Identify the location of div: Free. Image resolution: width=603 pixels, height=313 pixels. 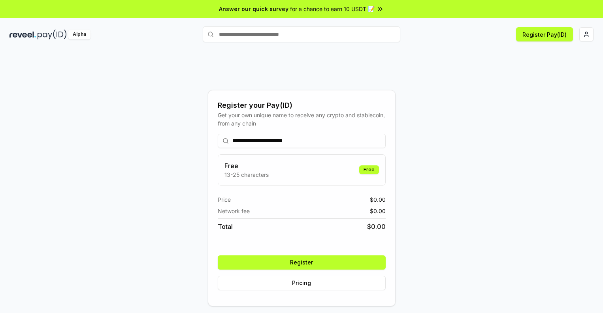
(369, 170).